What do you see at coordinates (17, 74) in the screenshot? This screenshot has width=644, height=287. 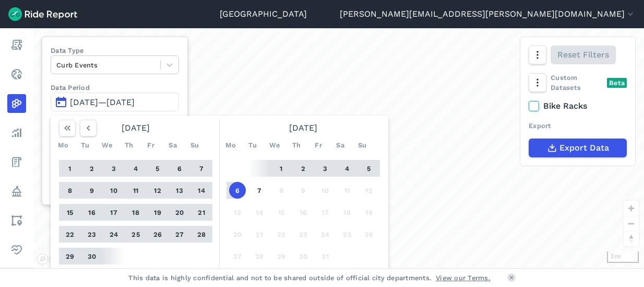 I see `a: Realtime` at bounding box center [17, 74].